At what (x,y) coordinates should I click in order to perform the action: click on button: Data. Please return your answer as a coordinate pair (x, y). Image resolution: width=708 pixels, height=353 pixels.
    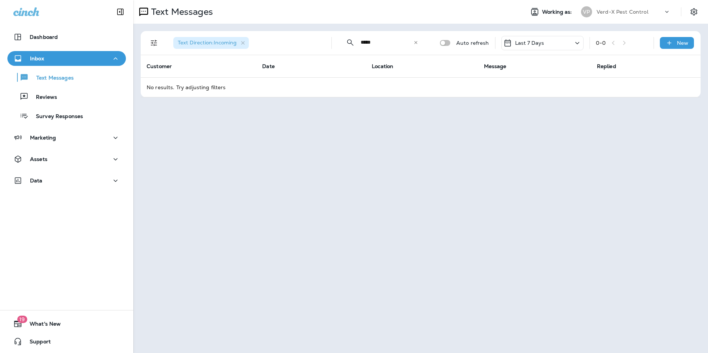
    Looking at the image, I should click on (67, 181).